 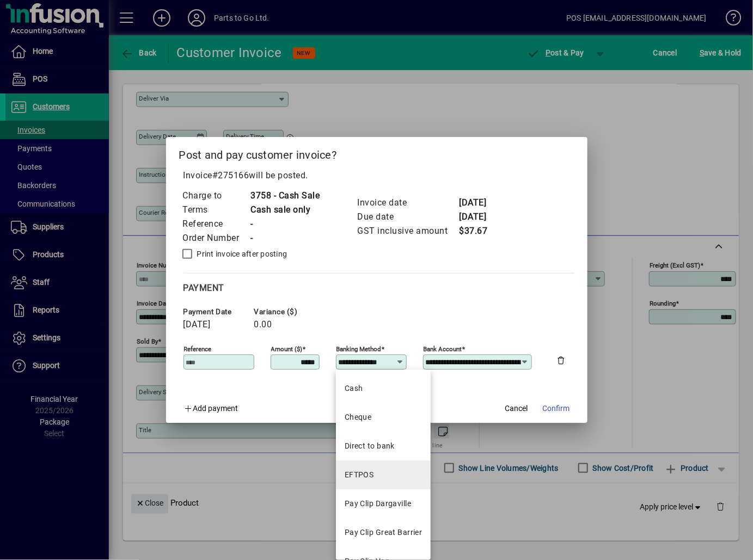 I want to click on mat-label: Bank Account, so click(x=443, y=349).